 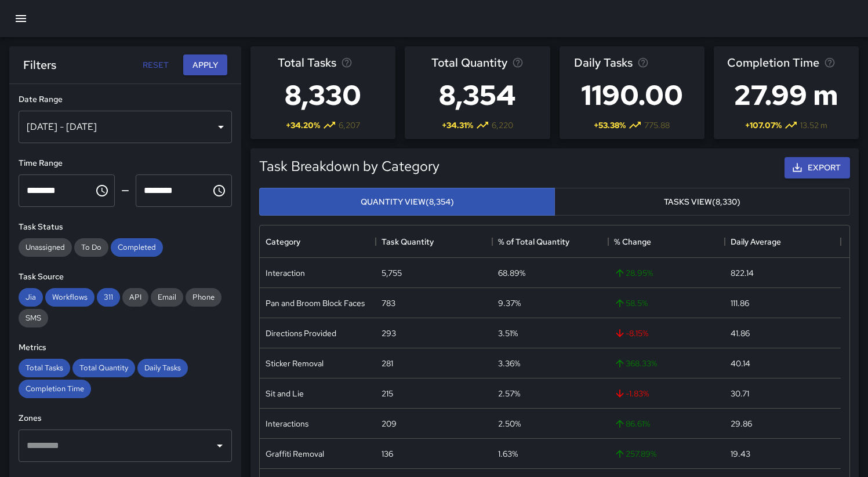 What do you see at coordinates (219, 191) in the screenshot?
I see `button: Choose time, selected time is 11:59 PM` at bounding box center [219, 191].